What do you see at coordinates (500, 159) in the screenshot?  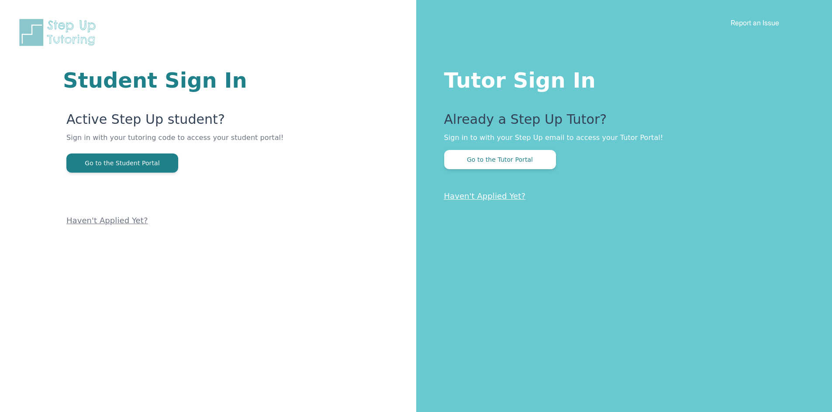 I see `a: Go to the Tutor Portal` at bounding box center [500, 159].